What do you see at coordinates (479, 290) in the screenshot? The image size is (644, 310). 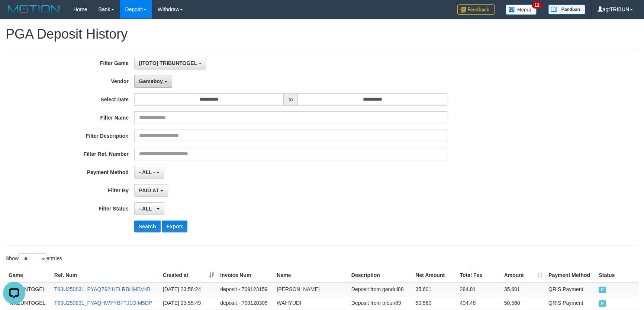 I see `td: 284.81` at bounding box center [479, 290].